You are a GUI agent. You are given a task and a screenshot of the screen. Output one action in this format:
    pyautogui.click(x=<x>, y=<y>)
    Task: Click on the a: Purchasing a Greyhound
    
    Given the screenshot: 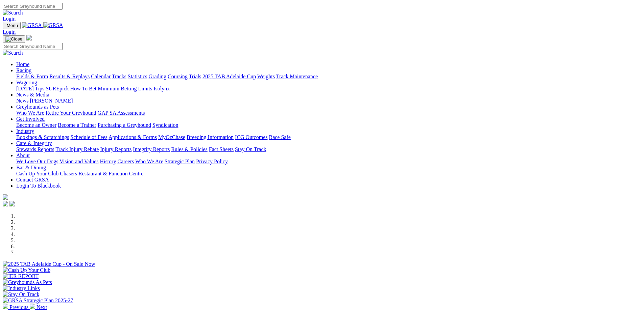 What is the action you would take?
    pyautogui.click(x=124, y=125)
    